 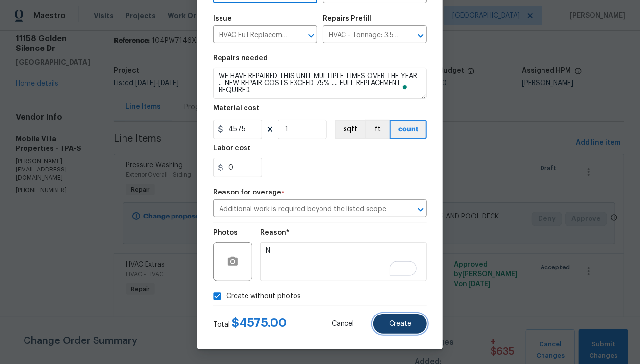 What do you see at coordinates (342, 324) in the screenshot?
I see `button: Cancel` at bounding box center [342, 324].